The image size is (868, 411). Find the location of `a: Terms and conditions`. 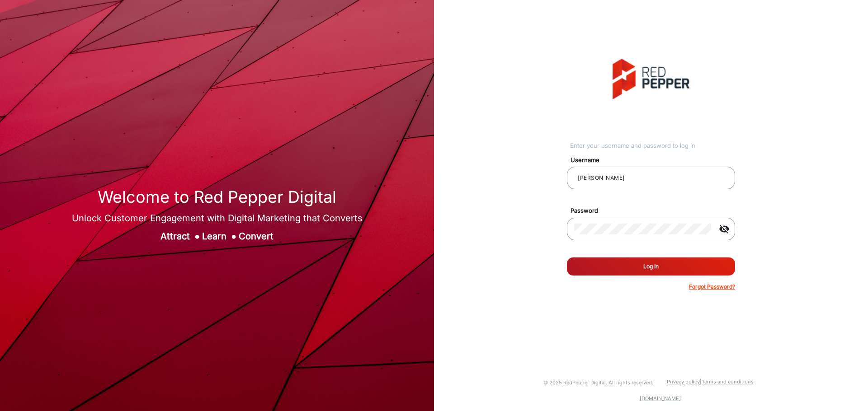

a: Terms and conditions is located at coordinates (728, 382).